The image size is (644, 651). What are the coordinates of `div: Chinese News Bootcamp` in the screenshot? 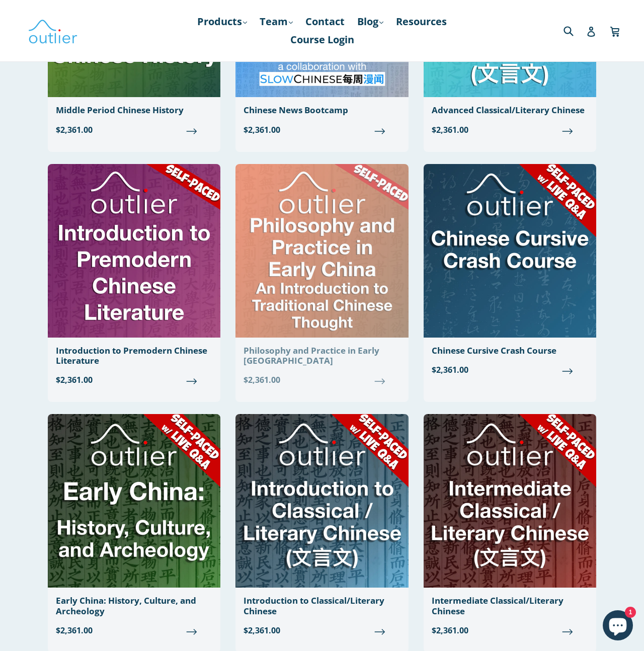 It's located at (322, 110).